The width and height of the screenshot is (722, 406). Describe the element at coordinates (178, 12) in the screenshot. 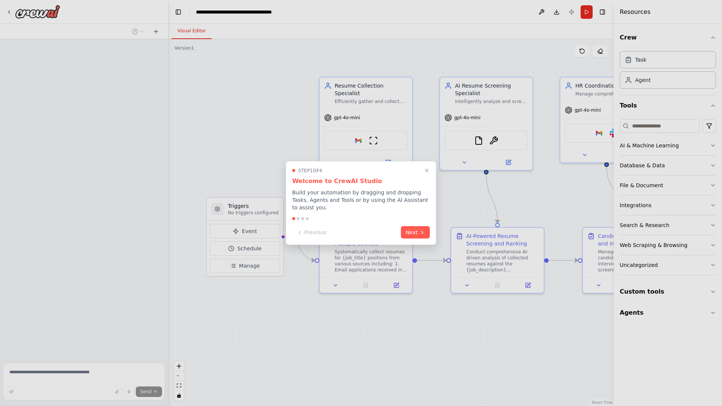

I see `button: Hide left sidebar` at that location.